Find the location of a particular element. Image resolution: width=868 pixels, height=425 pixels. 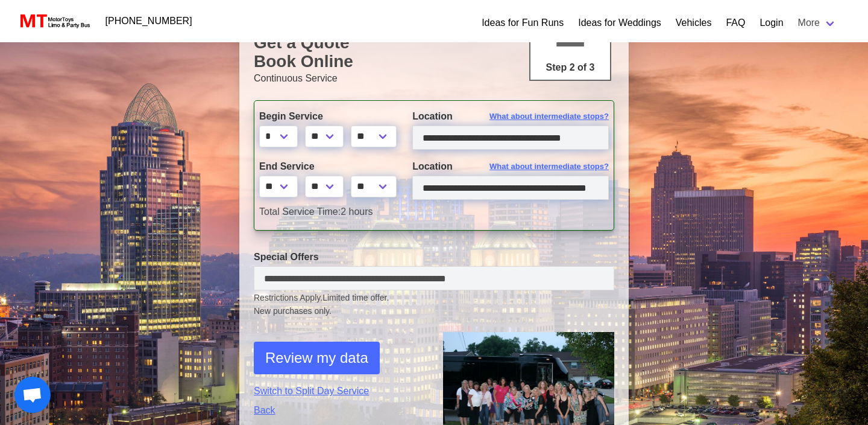

a: Vehicles is located at coordinates (694, 23).